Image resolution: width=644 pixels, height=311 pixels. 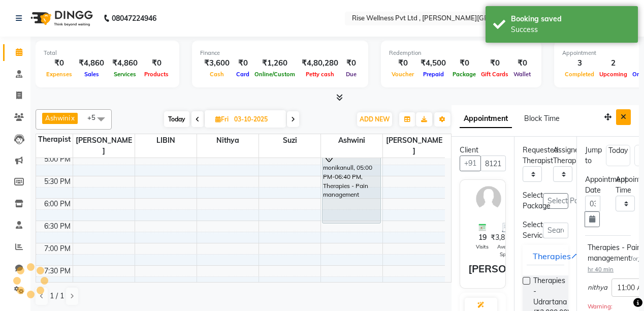 What do you see at coordinates (351, 74) in the screenshot?
I see `span: Due` at bounding box center [351, 74].